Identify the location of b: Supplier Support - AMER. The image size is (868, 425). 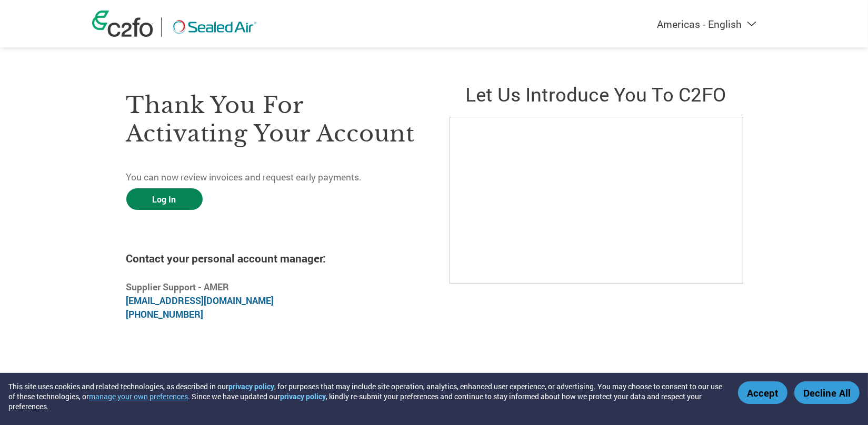
(178, 287).